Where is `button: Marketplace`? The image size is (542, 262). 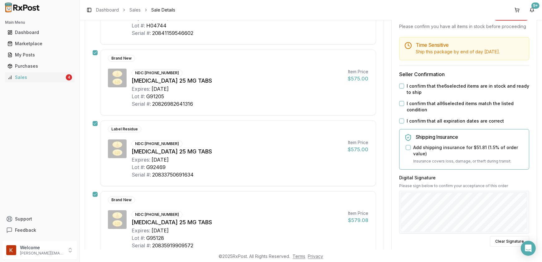
button: Marketplace is located at coordinates (40, 44).